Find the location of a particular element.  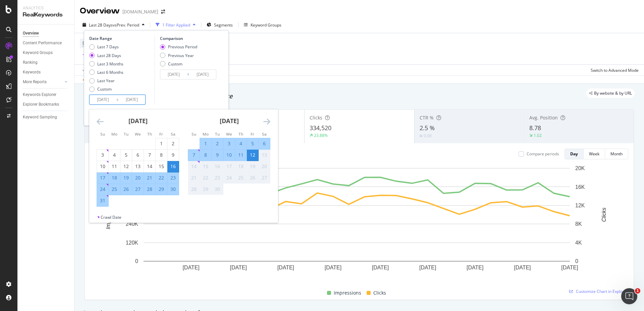

text: 120K is located at coordinates (132, 243).